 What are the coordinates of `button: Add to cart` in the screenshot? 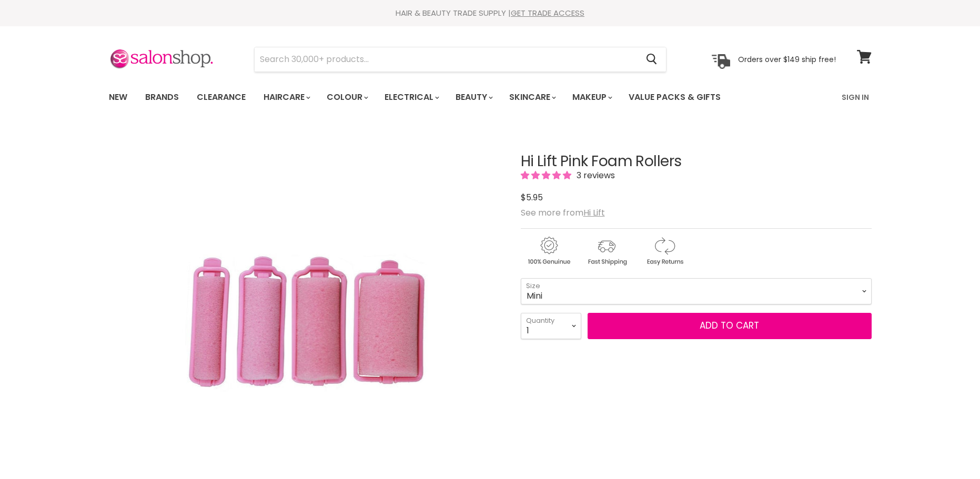 It's located at (730, 326).